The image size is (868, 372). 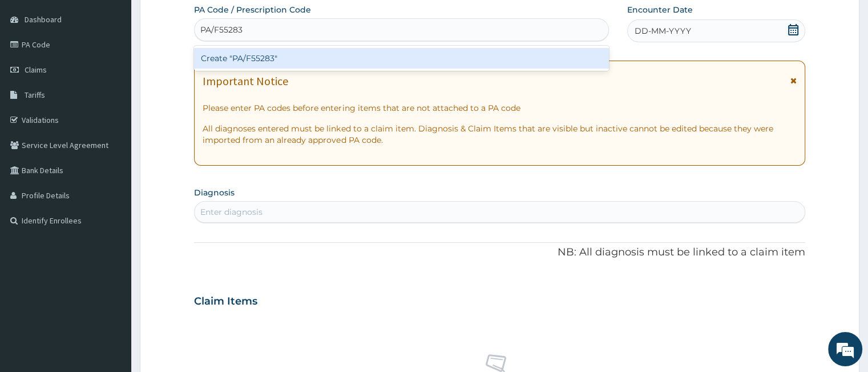 I want to click on div: Enter diagnosis, so click(x=231, y=212).